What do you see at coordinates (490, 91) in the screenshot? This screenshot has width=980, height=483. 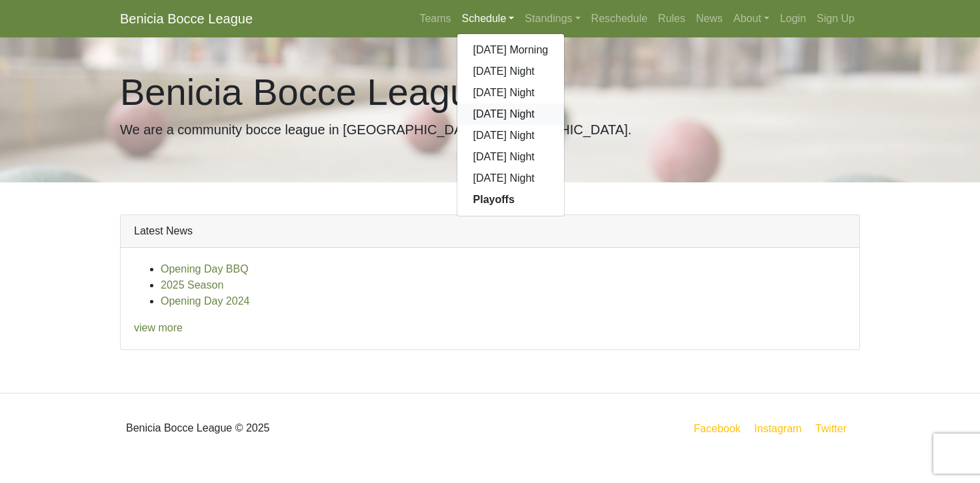 I see `h1: Benicia Bocce League` at bounding box center [490, 91].